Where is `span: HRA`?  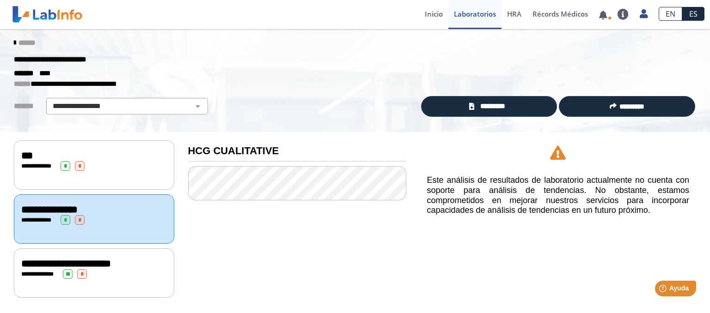
span: HRA is located at coordinates (514, 14).